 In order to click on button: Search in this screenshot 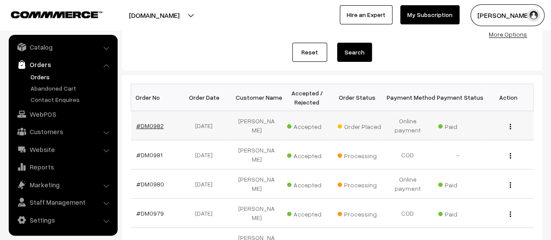, I will do `click(354, 52)`.